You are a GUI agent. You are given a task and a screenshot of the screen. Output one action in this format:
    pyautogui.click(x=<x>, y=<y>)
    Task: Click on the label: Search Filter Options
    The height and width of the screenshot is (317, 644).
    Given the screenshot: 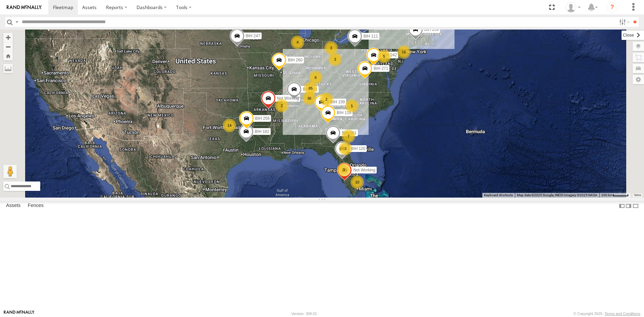 What is the action you would take?
    pyautogui.click(x=624, y=22)
    